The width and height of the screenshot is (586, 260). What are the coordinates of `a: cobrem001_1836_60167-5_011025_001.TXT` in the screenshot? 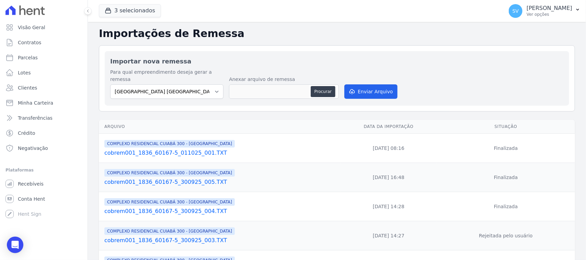 It's located at (221, 153).